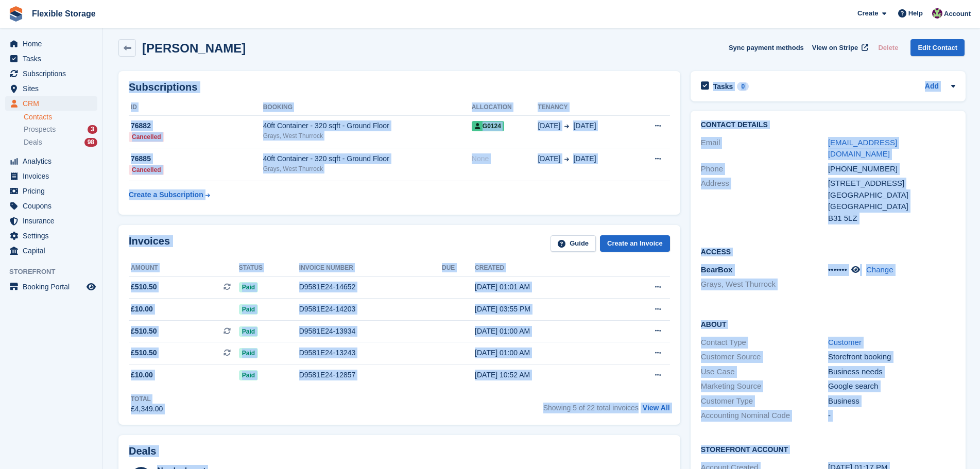  Describe the element at coordinates (54, 206) in the screenshot. I see `span: Coupons` at that location.